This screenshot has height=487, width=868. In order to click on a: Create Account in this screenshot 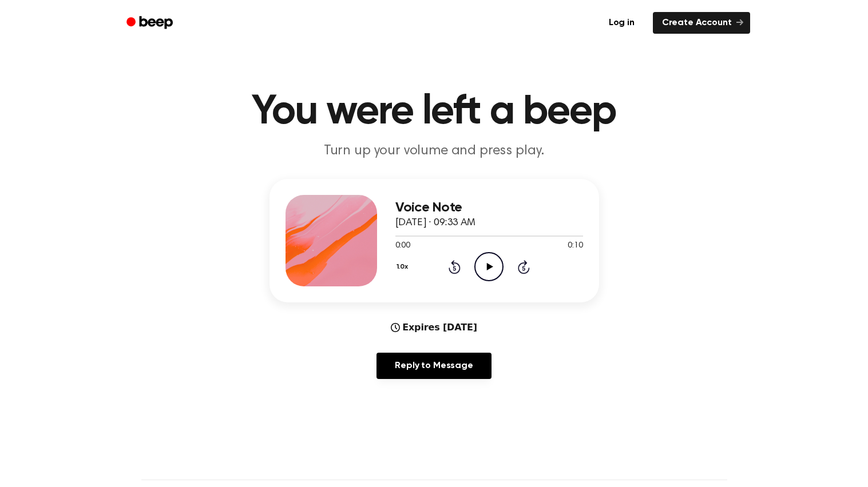, I will do `click(701, 23)`.